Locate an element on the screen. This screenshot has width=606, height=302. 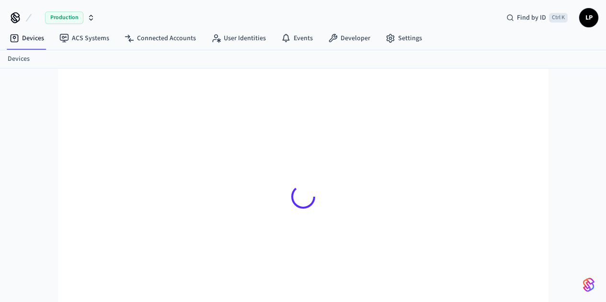
button: LP is located at coordinates (588, 18).